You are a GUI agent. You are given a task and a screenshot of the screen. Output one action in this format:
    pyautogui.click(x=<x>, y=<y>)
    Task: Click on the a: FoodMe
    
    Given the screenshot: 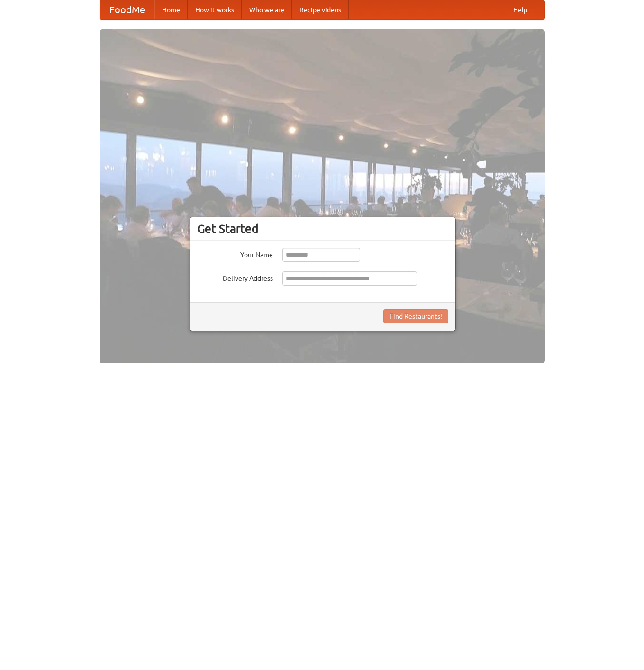 What is the action you would take?
    pyautogui.click(x=127, y=10)
    